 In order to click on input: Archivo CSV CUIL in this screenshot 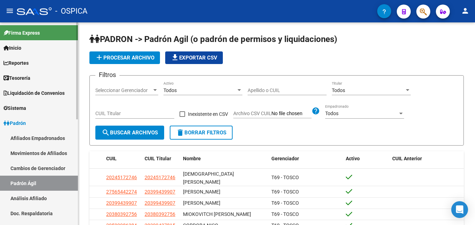, I will do `click(291, 114)`.